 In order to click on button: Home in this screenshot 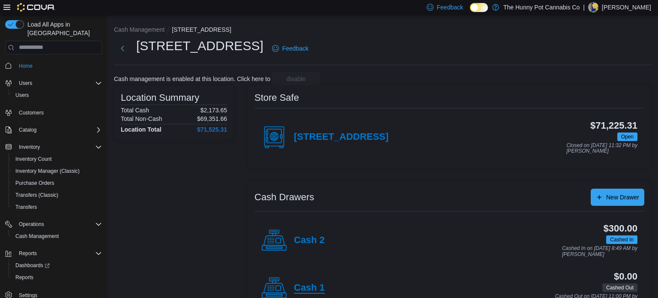, I will do `click(54, 66)`.